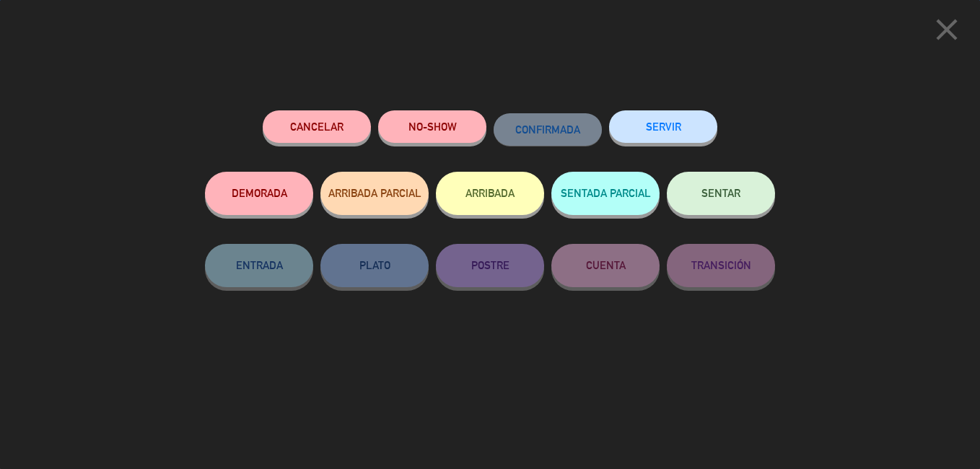 The image size is (980, 469). Describe the element at coordinates (663, 127) in the screenshot. I see `button: SERVIR` at that location.